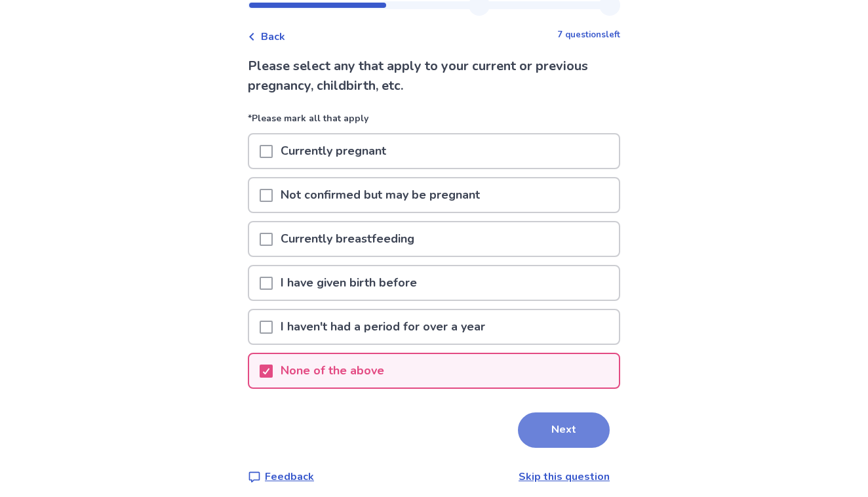 Image resolution: width=868 pixels, height=497 pixels. I want to click on p: I haven't had a period for over a year, so click(383, 326).